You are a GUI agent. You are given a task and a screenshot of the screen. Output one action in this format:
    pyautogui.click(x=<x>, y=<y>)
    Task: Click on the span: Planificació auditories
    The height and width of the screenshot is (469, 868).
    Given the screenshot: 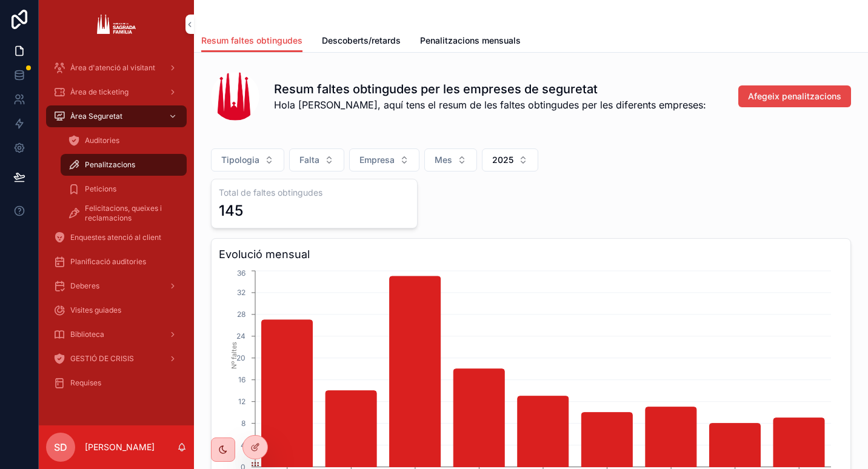 What is the action you would take?
    pyautogui.click(x=108, y=262)
    